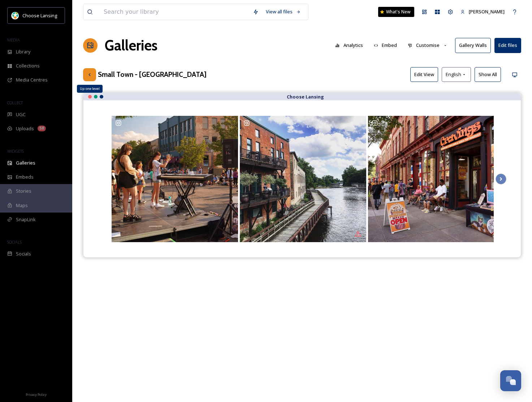  I want to click on button: Embed, so click(385, 45).